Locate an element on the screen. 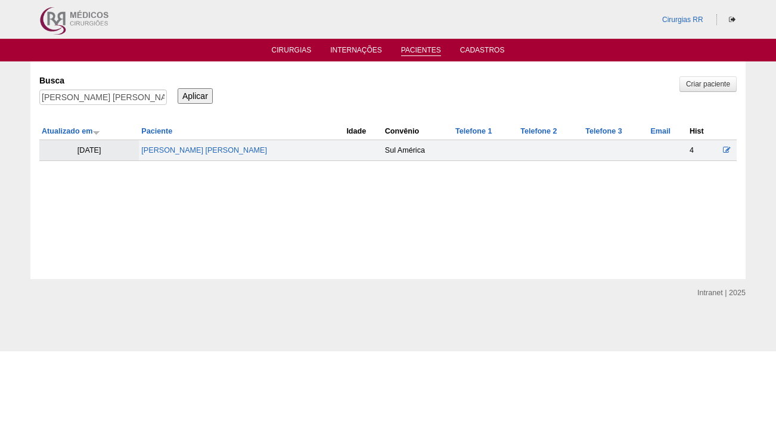  th: Idade is located at coordinates (363, 131).